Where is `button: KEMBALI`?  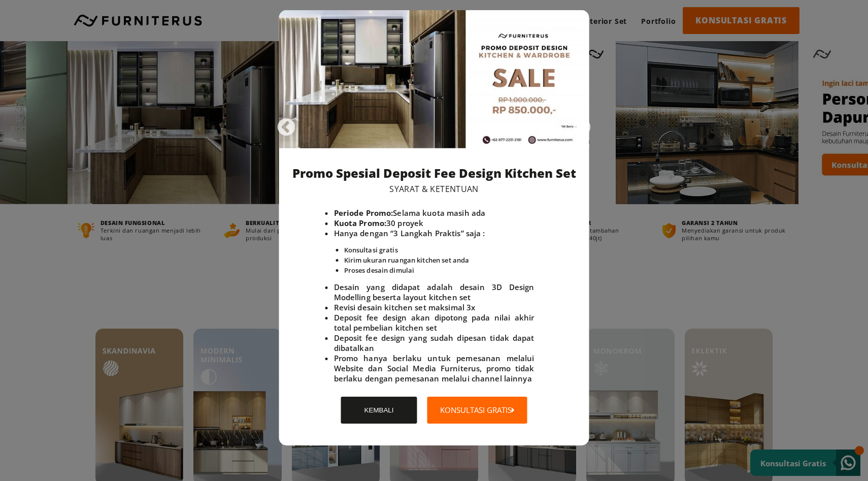 button: KEMBALI is located at coordinates (379, 410).